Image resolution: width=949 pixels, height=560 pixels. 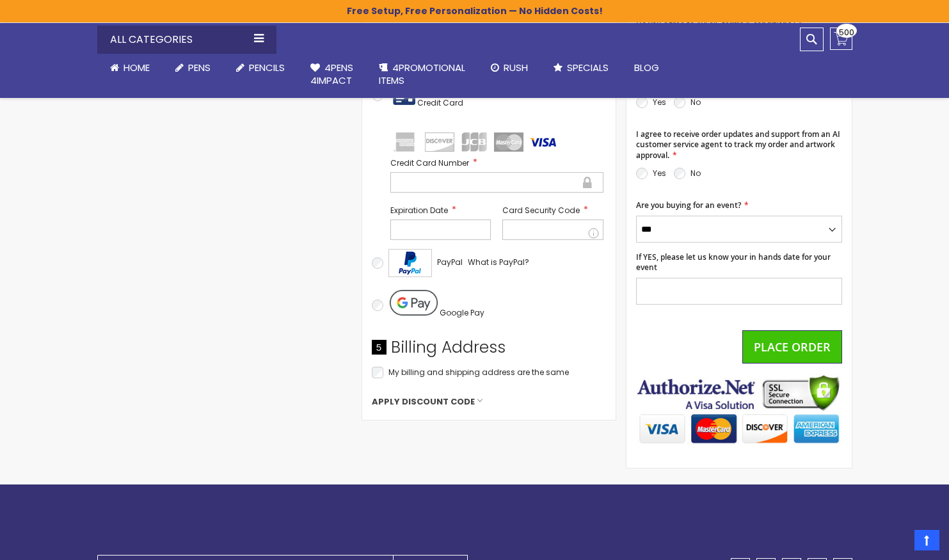 What do you see at coordinates (423, 402) in the screenshot?
I see `span: Apply Discount Code` at bounding box center [423, 402].